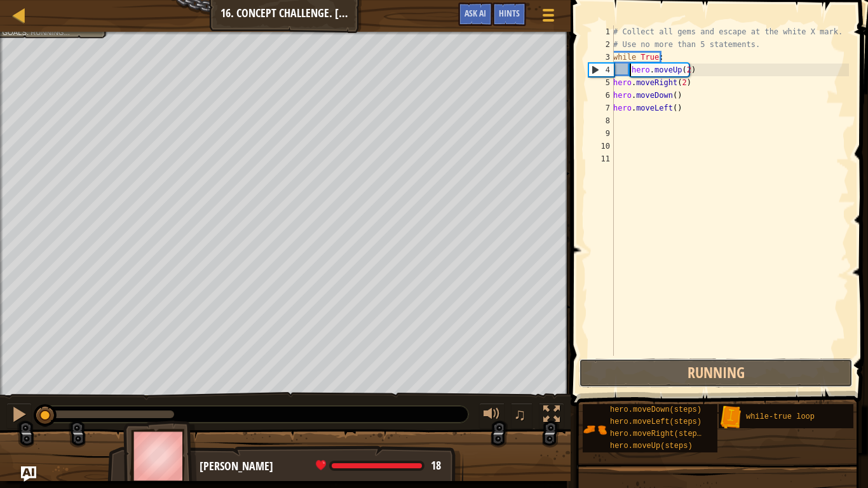 This screenshot has height=488, width=868. What do you see at coordinates (601, 133) in the screenshot?
I see `div: 9` at bounding box center [601, 133].